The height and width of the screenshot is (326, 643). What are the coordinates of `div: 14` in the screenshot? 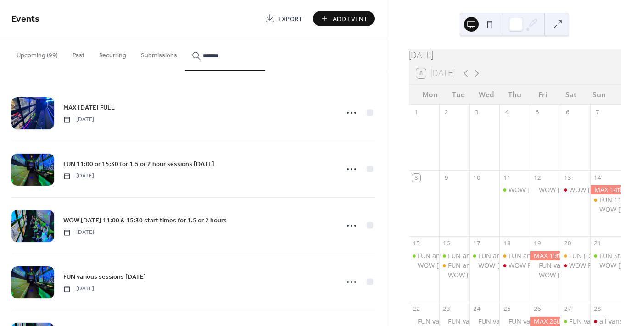 It's located at (597, 178).